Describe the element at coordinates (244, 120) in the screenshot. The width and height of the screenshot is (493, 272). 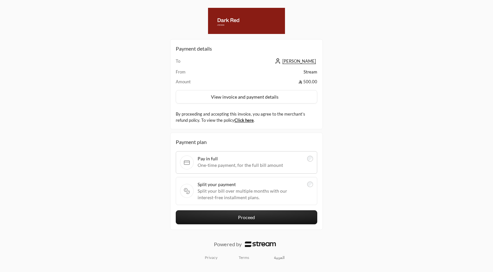
I see `a: Click here` at that location.